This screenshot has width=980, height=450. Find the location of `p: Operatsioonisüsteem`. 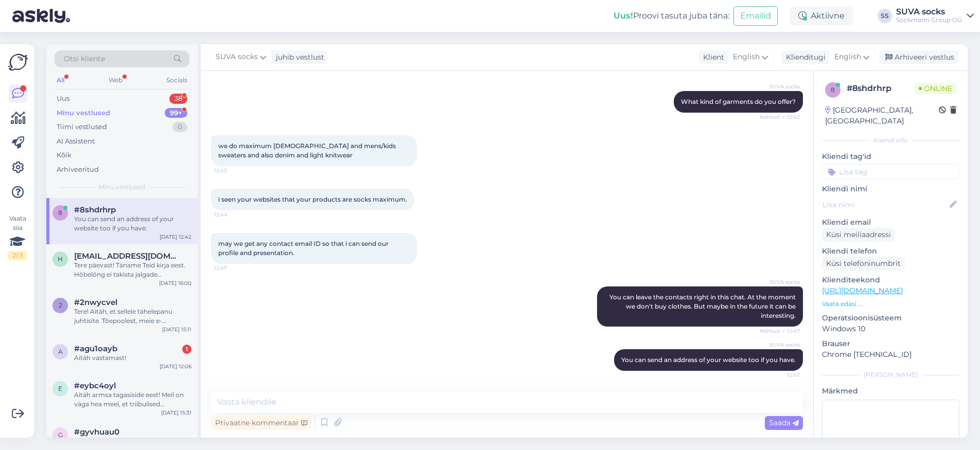

p: Operatsioonisüsteem is located at coordinates (890, 318).